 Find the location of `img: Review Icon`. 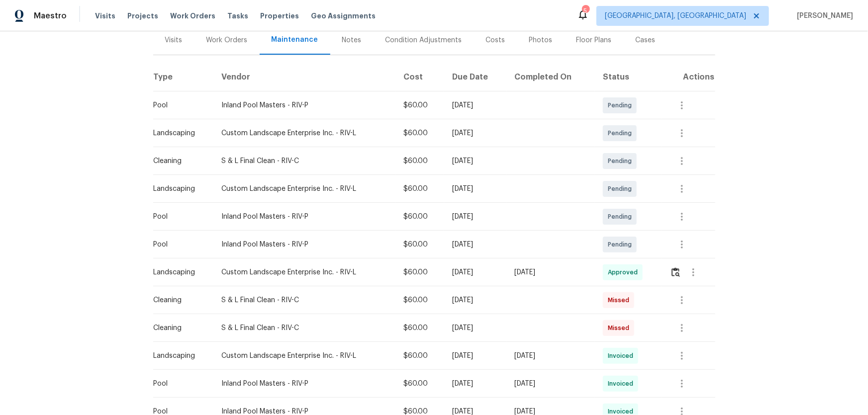

img: Review Icon is located at coordinates (675, 272).